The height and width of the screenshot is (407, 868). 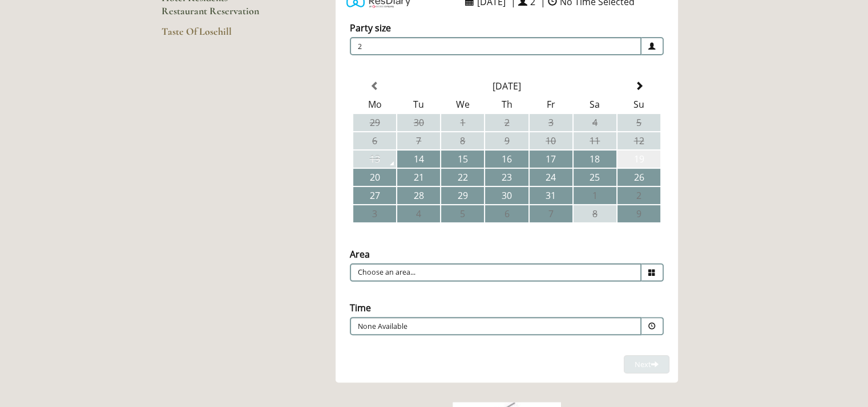 I want to click on td: 16, so click(x=506, y=159).